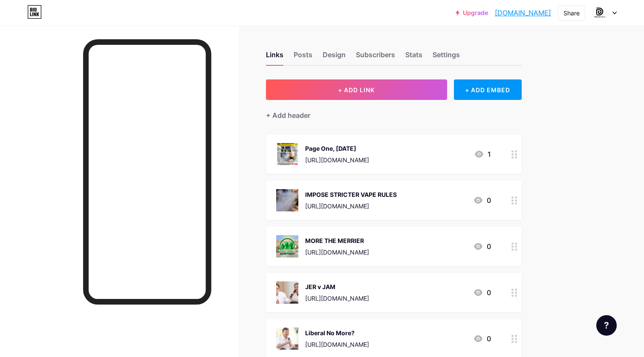 This screenshot has width=644, height=357. I want to click on button: + ADD LINK, so click(357, 90).